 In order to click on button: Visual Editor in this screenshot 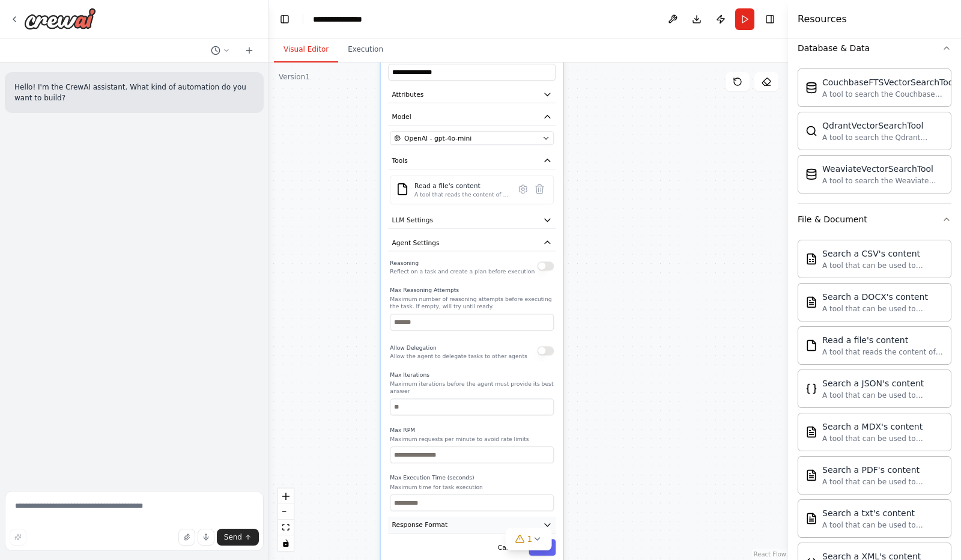, I will do `click(306, 50)`.